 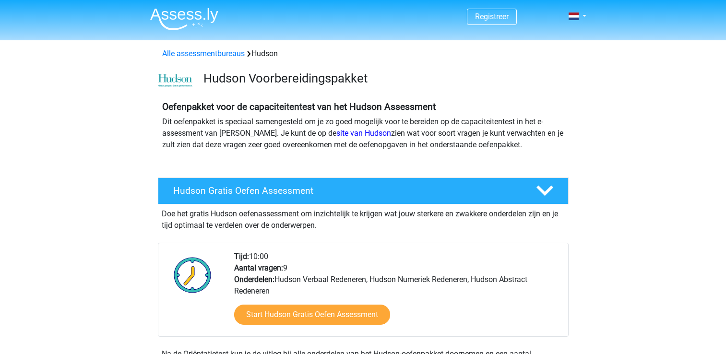 What do you see at coordinates (364, 133) in the screenshot?
I see `a: site van Hudson` at bounding box center [364, 133].